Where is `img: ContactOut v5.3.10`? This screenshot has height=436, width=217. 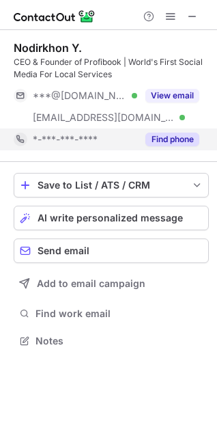 img: ContactOut v5.3.10 is located at coordinates (55, 16).